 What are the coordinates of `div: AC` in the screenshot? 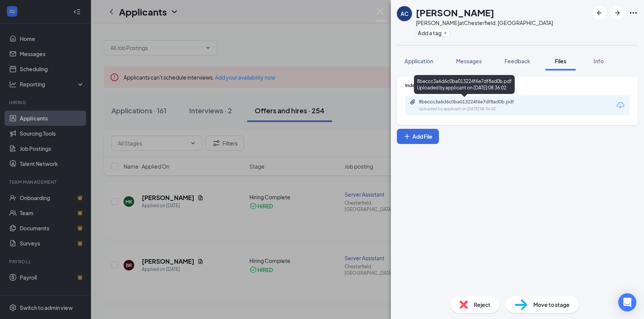 It's located at (405, 13).